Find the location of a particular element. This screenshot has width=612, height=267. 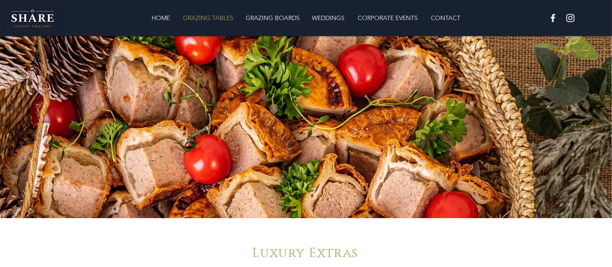

a: White Facebook Icon is located at coordinates (553, 18).